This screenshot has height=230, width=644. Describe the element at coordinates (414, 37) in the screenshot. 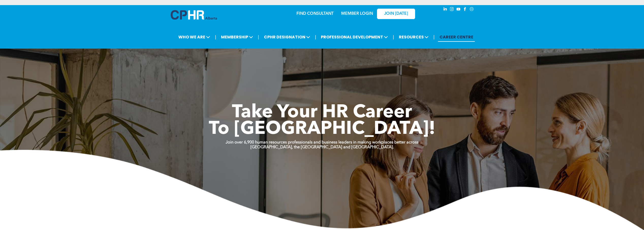

I see `span: RESOURCES` at that location.